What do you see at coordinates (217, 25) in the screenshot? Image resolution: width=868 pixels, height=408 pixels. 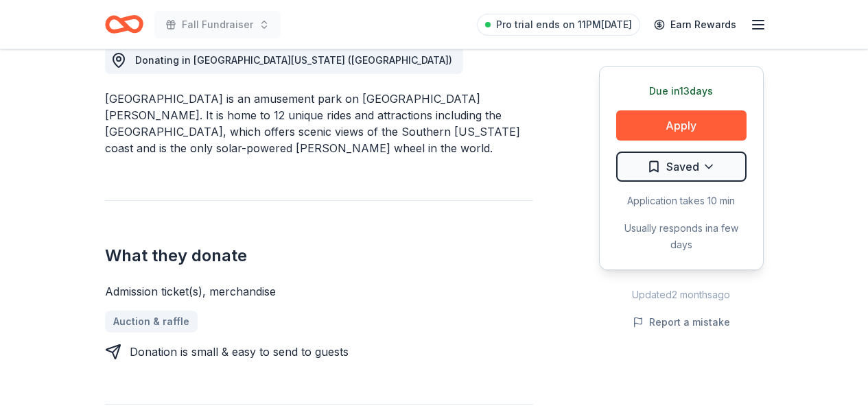 I see `span: Fall Fundraiser` at bounding box center [217, 25].